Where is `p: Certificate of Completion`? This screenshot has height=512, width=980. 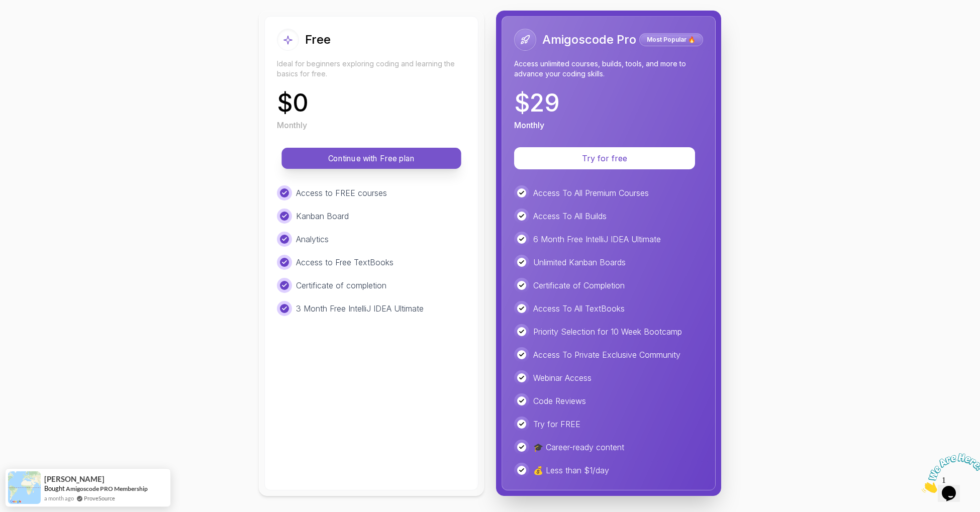
p: Certificate of Completion is located at coordinates (579, 285).